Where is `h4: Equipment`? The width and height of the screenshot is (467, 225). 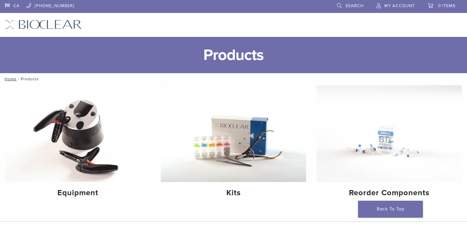 h4: Equipment is located at coordinates (78, 193).